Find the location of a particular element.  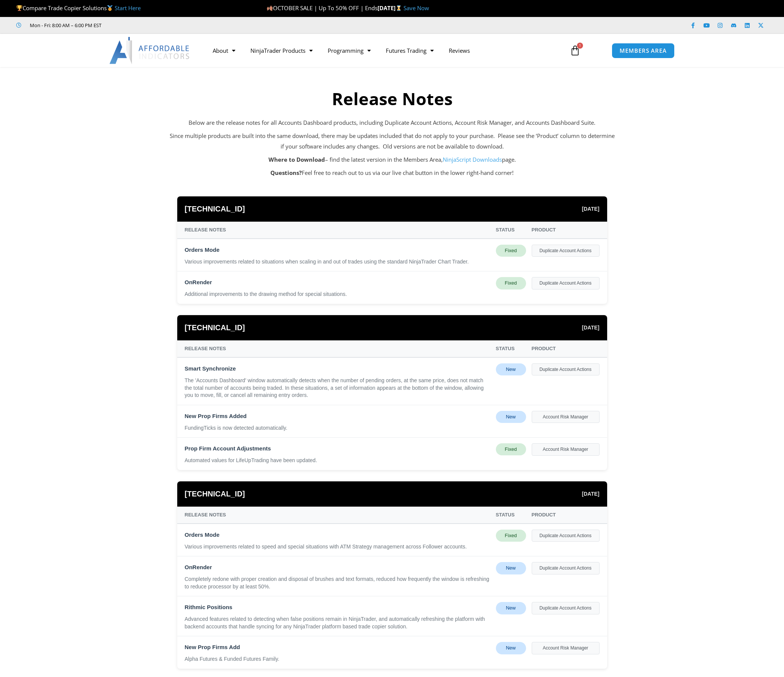

div: Various improvements related to situations when scaling in and out of trades using the standard N... is located at coordinates (337, 262).